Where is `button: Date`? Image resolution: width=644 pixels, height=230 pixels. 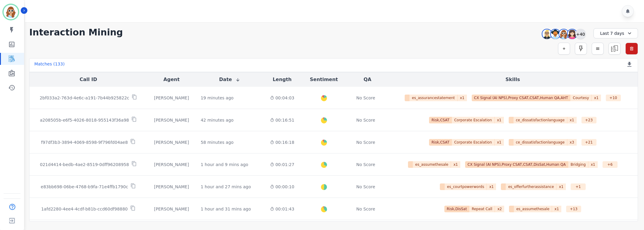
button: Date is located at coordinates (230, 80).